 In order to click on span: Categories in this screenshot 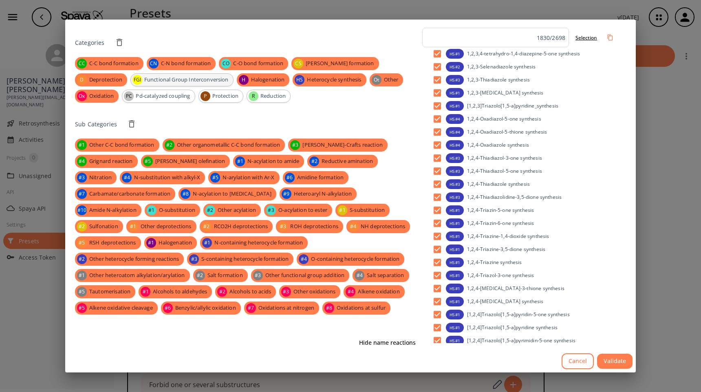, I will do `click(90, 42)`.